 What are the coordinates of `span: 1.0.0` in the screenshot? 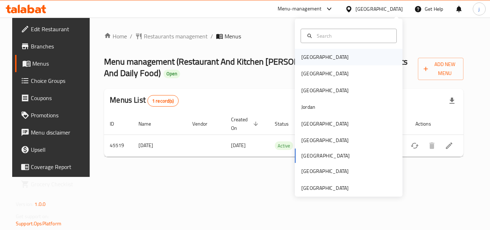 It's located at (40, 204).